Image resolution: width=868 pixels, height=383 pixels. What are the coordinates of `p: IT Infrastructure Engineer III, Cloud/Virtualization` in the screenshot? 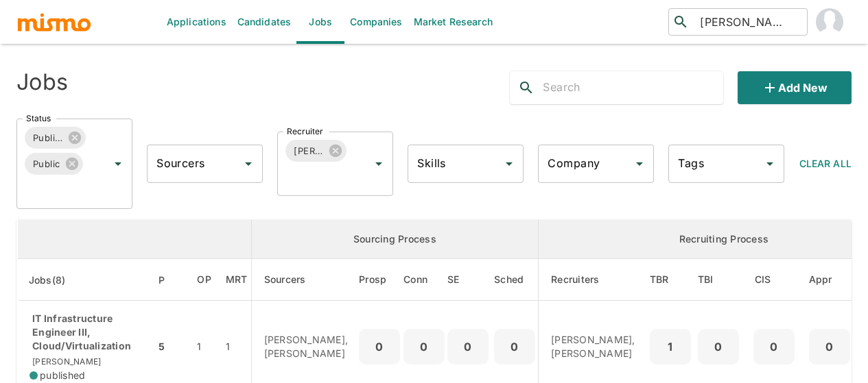 It's located at (87, 333).